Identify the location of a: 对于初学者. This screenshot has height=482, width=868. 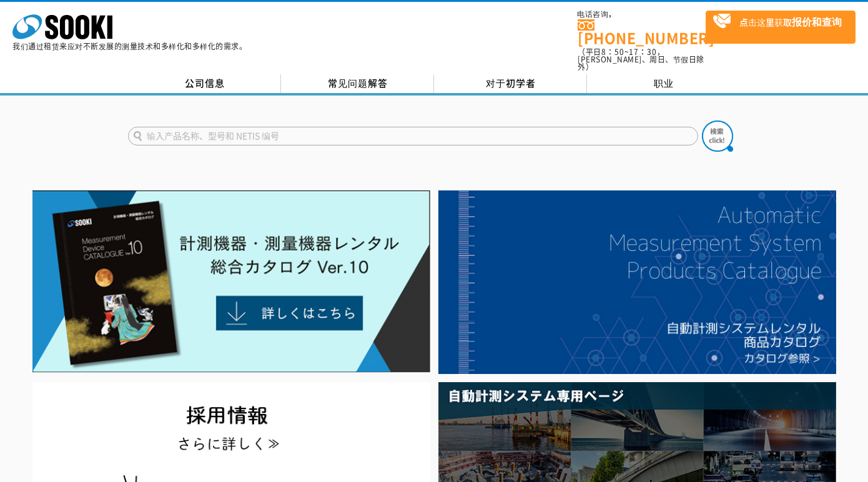
(511, 83).